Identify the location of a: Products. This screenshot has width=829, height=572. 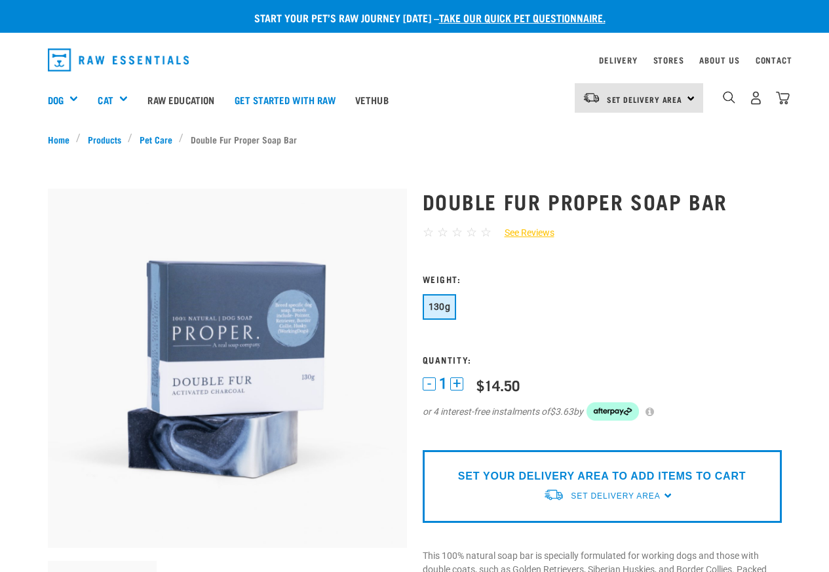
(104, 139).